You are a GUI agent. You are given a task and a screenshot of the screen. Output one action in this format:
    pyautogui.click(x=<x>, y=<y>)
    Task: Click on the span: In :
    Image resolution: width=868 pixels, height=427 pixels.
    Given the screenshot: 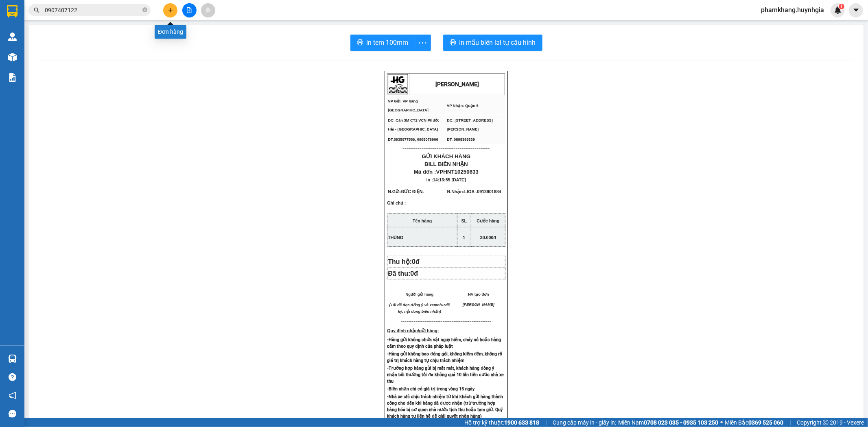 What is the action you would take?
    pyautogui.click(x=446, y=180)
    